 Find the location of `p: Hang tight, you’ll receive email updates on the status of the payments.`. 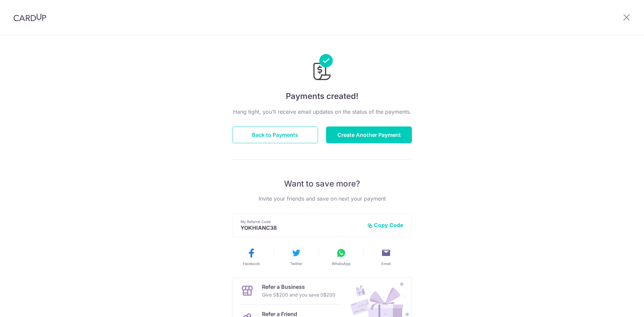

p: Hang tight, you’ll receive email updates on the status of the payments. is located at coordinates (322, 112).